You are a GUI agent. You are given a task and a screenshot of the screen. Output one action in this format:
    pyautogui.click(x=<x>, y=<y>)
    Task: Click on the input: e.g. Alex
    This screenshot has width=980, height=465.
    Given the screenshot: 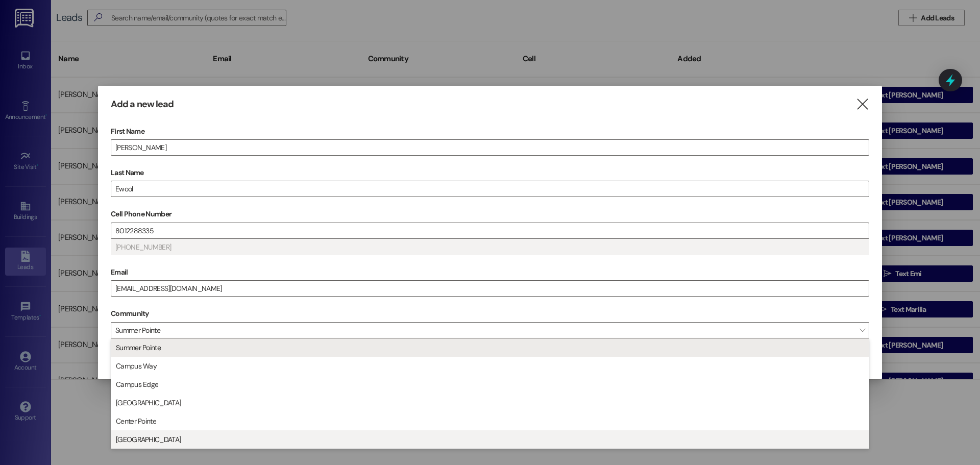 What is the action you would take?
    pyautogui.click(x=490, y=148)
    